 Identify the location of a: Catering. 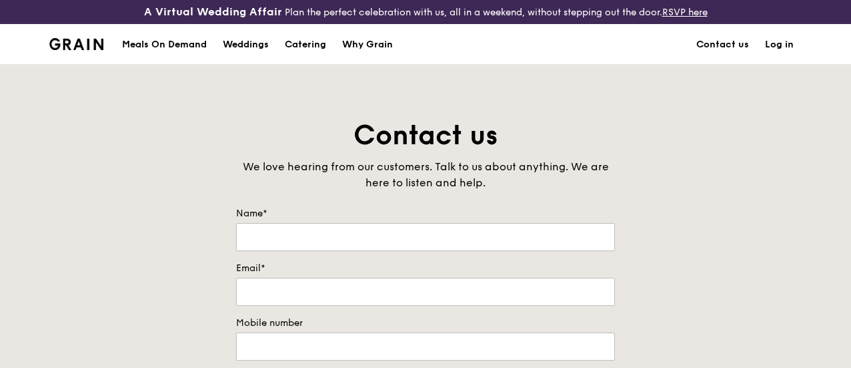
(306, 45).